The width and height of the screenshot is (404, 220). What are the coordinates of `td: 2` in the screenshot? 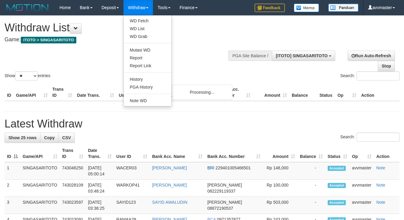 It's located at (12, 188).